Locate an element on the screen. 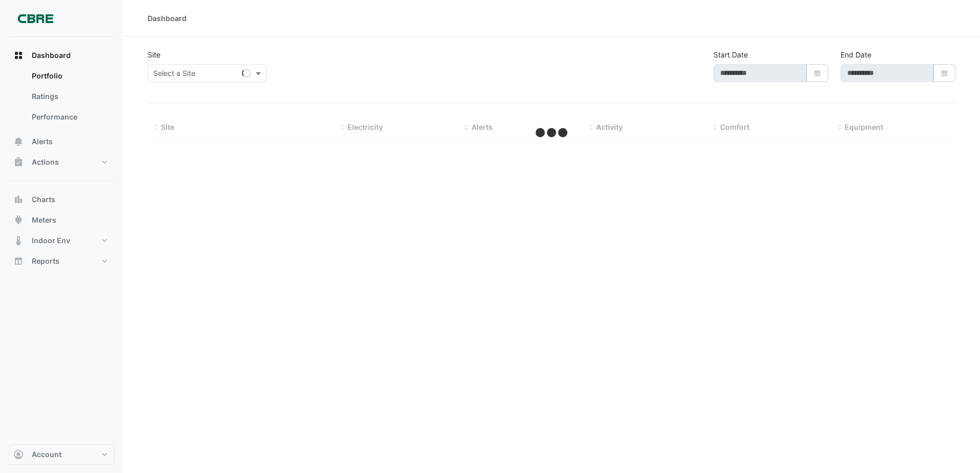  app-icon: Charts is located at coordinates (19, 199).